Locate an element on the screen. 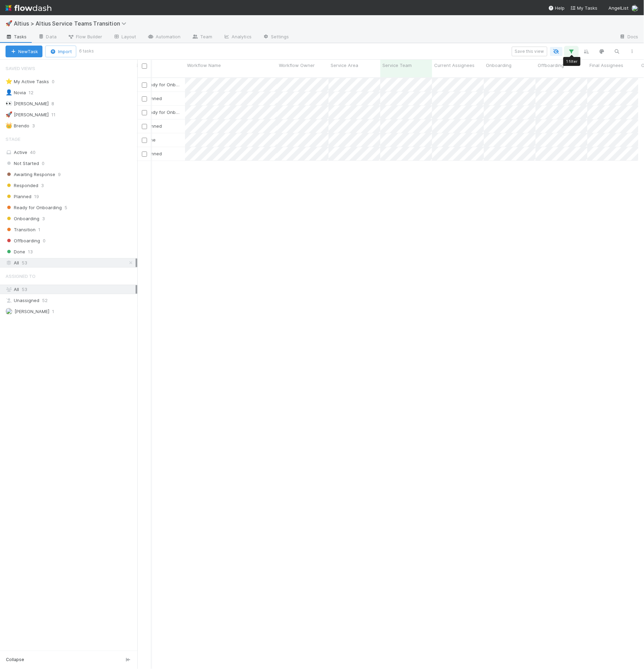 Image resolution: width=644 pixels, height=669 pixels. img: avatar_e0ab5a02-4425-4644-8eca-231d5bcccdf4.png is located at coordinates (9, 312).